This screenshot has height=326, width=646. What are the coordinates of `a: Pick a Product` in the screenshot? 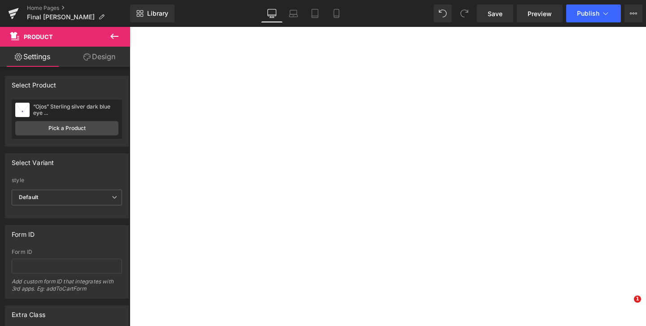 It's located at (67, 128).